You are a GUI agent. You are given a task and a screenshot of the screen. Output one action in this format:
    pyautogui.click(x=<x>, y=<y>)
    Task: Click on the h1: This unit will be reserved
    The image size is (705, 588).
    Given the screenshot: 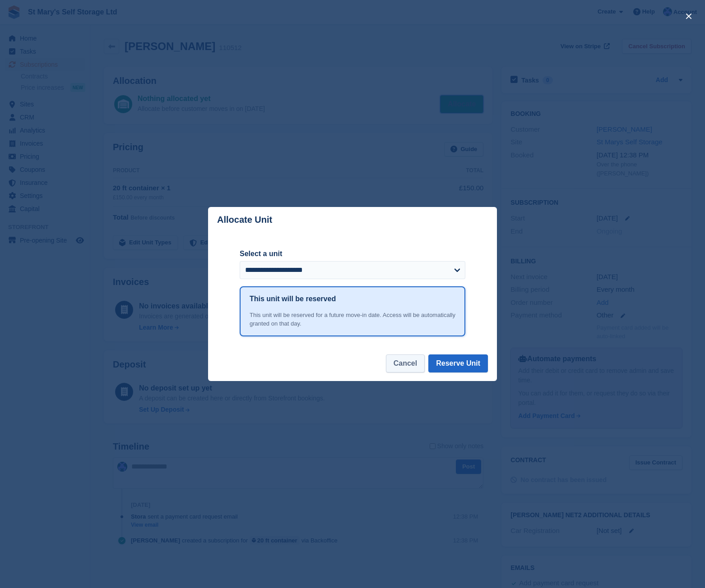 What is the action you would take?
    pyautogui.click(x=292, y=298)
    